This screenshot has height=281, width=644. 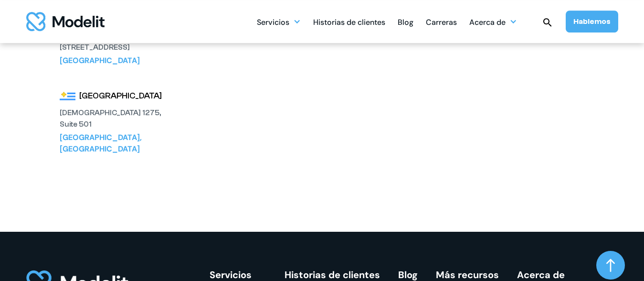 I want to click on div: Hablemos, so click(x=592, y=21).